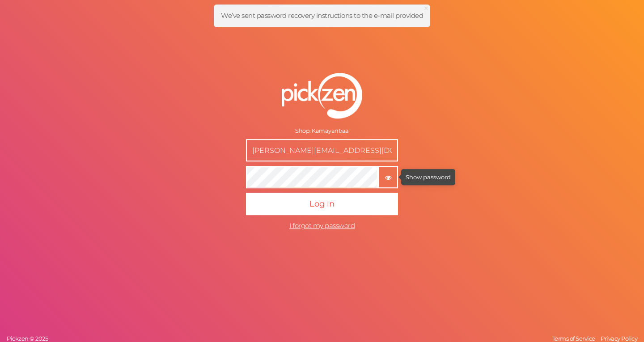 This screenshot has width=644, height=342. I want to click on button: Show password, so click(387, 177).